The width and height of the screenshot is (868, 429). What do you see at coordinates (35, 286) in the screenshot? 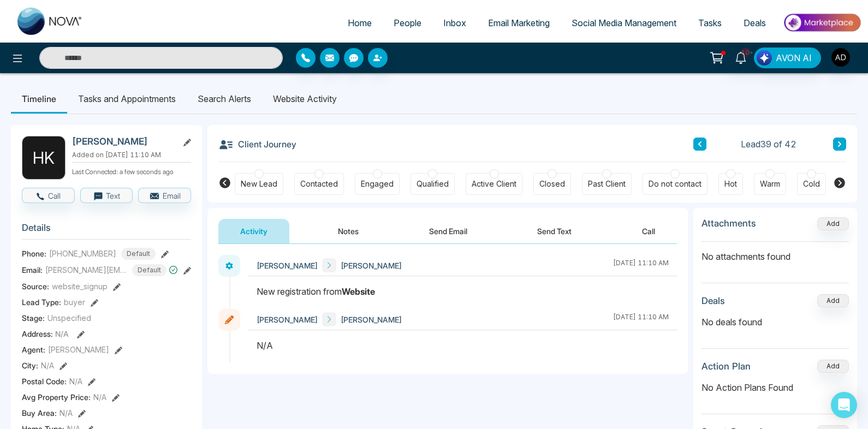
I see `span: Source:` at bounding box center [35, 286].